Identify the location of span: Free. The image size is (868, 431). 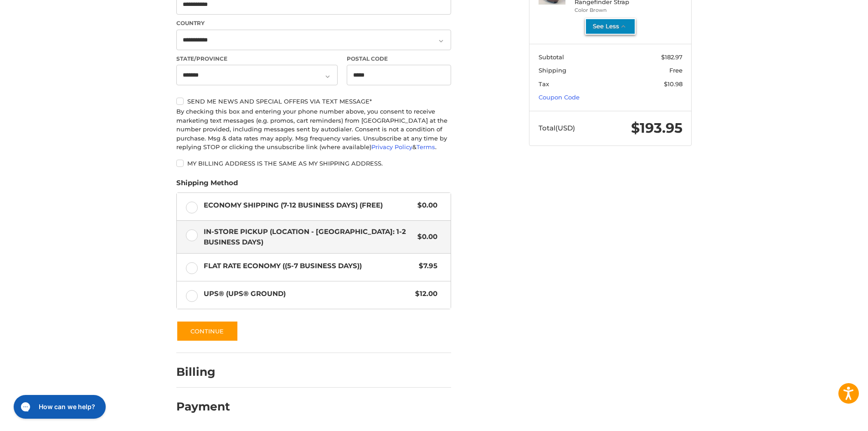
(676, 70).